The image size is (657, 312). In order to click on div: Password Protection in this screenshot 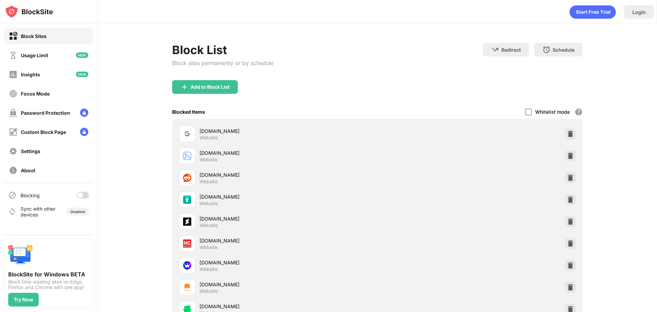, I will do `click(46, 113)`.